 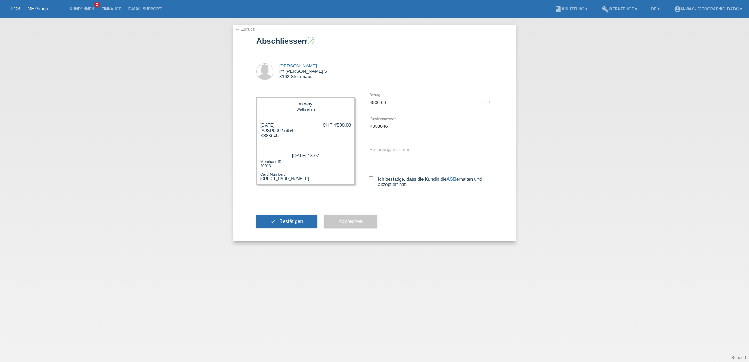 I want to click on a: bookAnleitung ▾, so click(x=571, y=9).